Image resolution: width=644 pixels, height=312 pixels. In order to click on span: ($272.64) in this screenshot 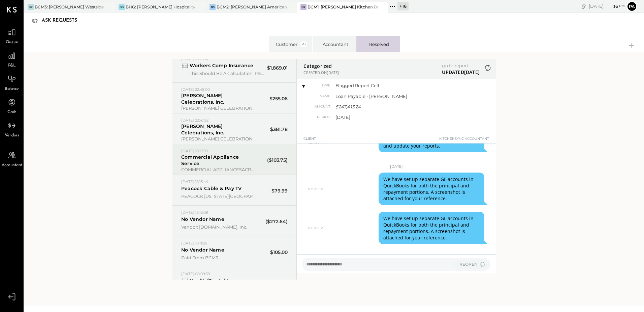, I will do `click(277, 222)`.